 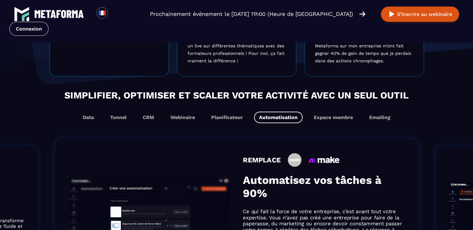 I want to click on button: S’inscrire au webinaire, so click(x=420, y=14).